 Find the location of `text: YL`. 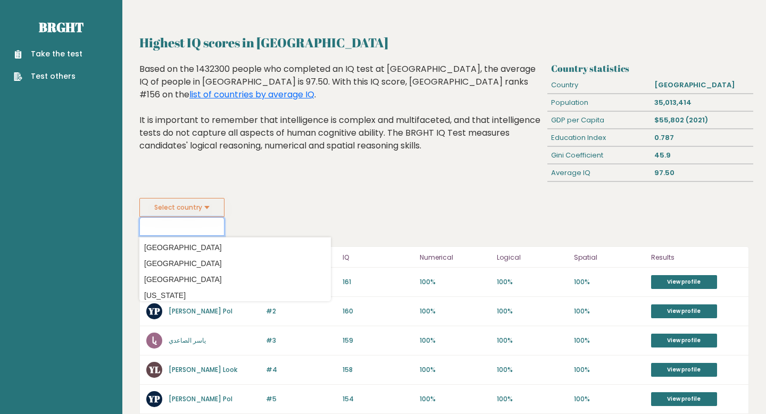

text: YL is located at coordinates (154, 369).